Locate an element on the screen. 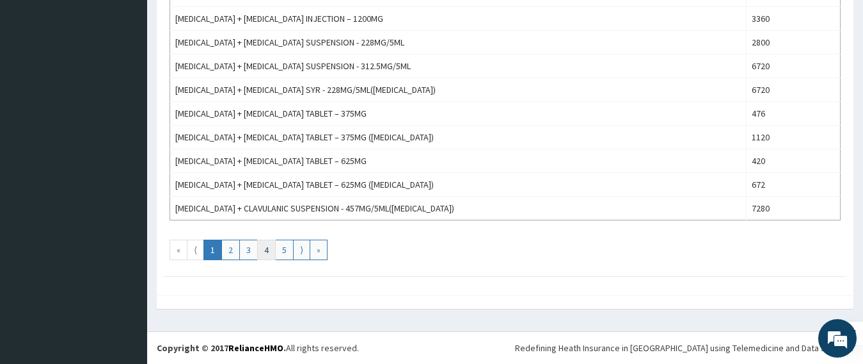 The height and width of the screenshot is (364, 863). span: We're online! is located at coordinates (125, 168).